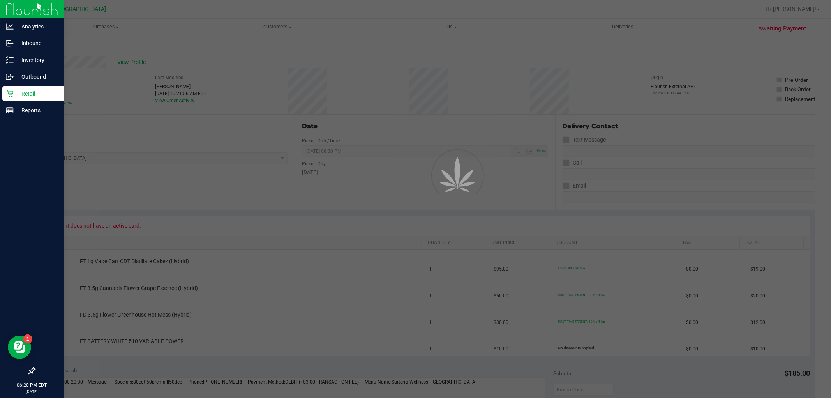 This screenshot has width=831, height=398. I want to click on inline-svg: Retail, so click(10, 93).